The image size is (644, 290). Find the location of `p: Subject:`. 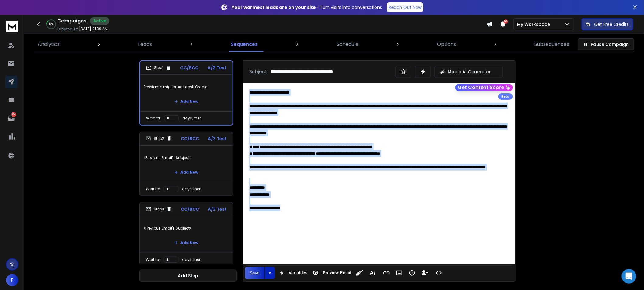

p: Subject: is located at coordinates (259, 71).